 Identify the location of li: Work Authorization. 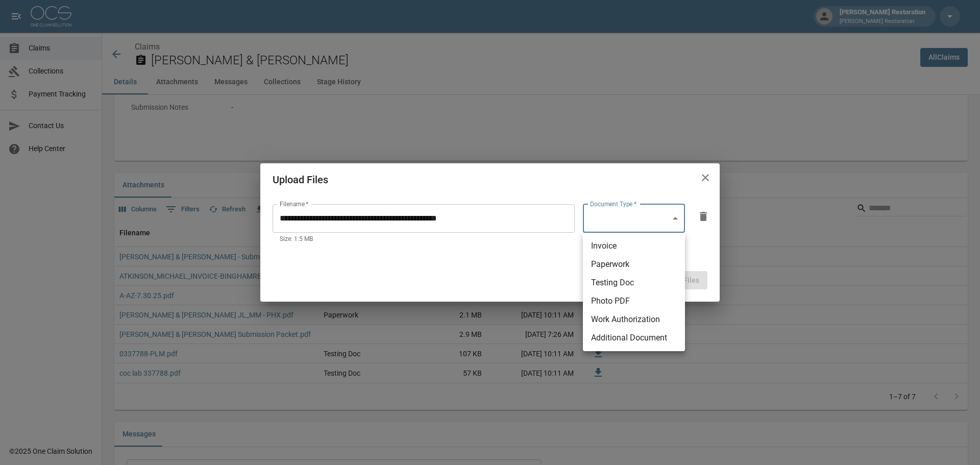
(634, 319).